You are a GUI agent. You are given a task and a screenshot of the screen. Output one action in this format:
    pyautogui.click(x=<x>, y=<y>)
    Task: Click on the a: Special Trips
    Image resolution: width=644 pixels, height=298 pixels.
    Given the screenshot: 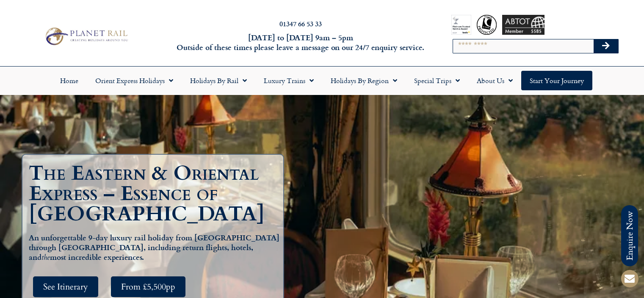 What is the action you would take?
    pyautogui.click(x=437, y=81)
    